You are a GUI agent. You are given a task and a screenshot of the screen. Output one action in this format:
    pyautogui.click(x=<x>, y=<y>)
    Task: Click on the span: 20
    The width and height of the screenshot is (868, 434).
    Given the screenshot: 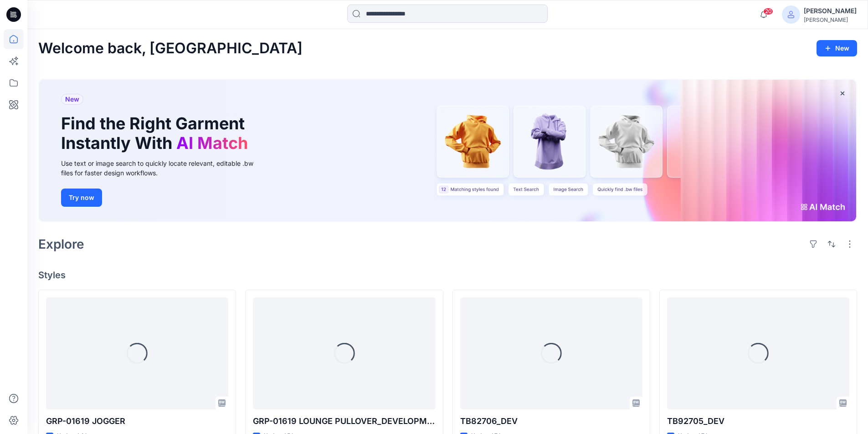 What is the action you would take?
    pyautogui.click(x=768, y=11)
    